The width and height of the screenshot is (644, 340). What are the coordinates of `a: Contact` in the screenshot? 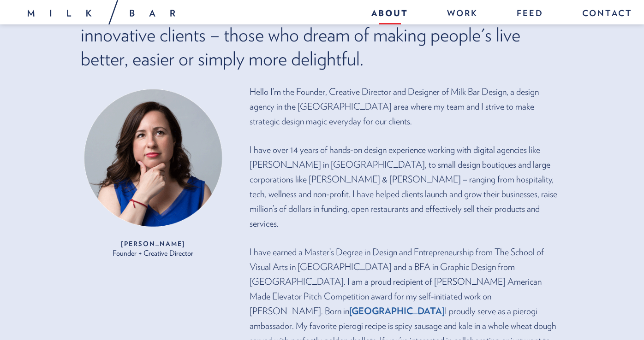 It's located at (603, 14).